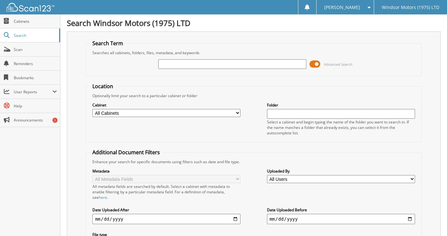 The image size is (447, 236). What do you see at coordinates (126, 152) in the screenshot?
I see `legend: Additional Document Filters` at bounding box center [126, 152].